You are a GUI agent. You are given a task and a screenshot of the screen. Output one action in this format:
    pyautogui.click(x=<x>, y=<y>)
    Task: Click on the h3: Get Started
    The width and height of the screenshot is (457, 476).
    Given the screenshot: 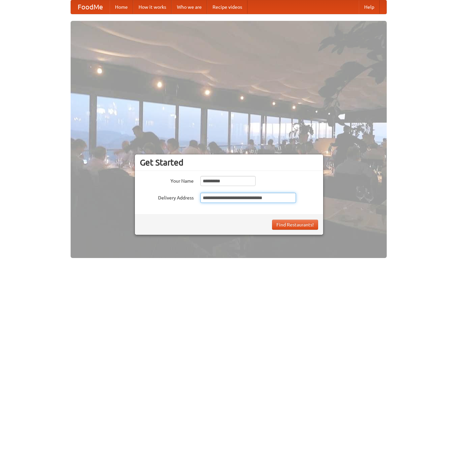 What is the action you would take?
    pyautogui.click(x=229, y=163)
    